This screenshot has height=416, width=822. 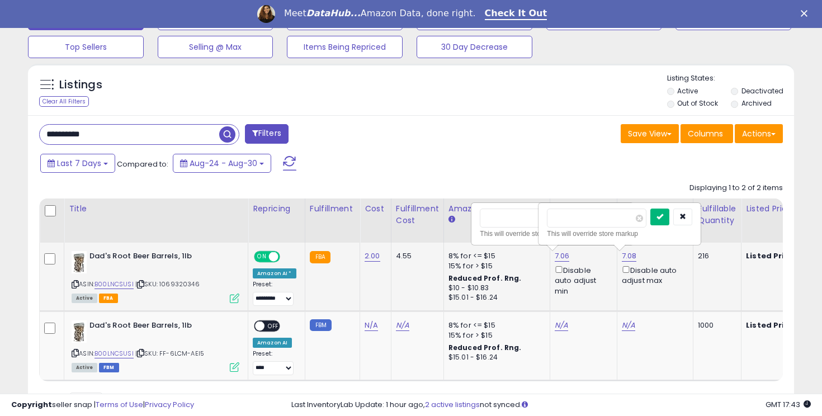 I want to click on span: Columns, so click(x=705, y=134).